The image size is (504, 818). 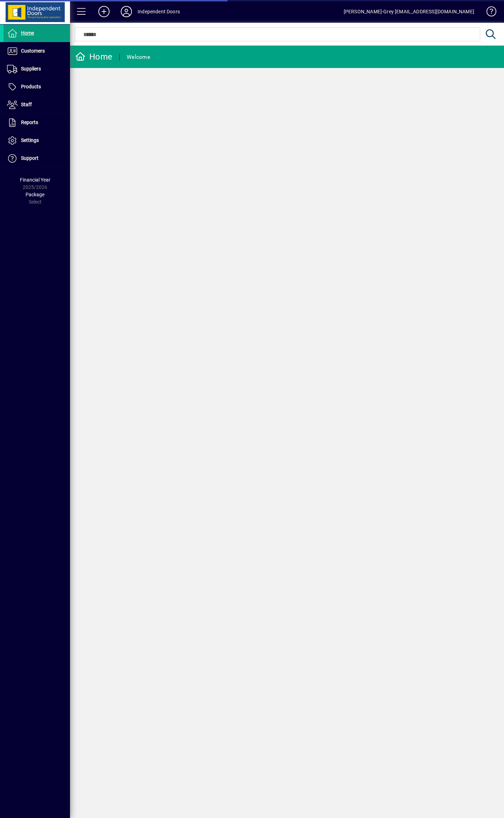 What do you see at coordinates (158, 11) in the screenshot?
I see `div: Independent Doors` at bounding box center [158, 11].